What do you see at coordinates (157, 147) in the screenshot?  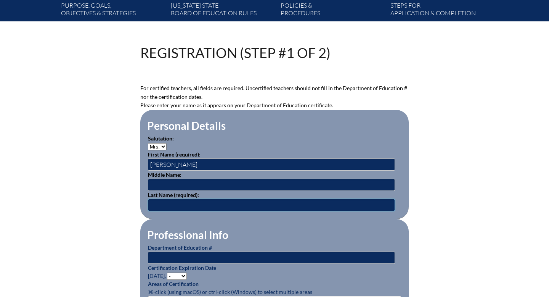 I see `select: persons_salutation` at bounding box center [157, 147].